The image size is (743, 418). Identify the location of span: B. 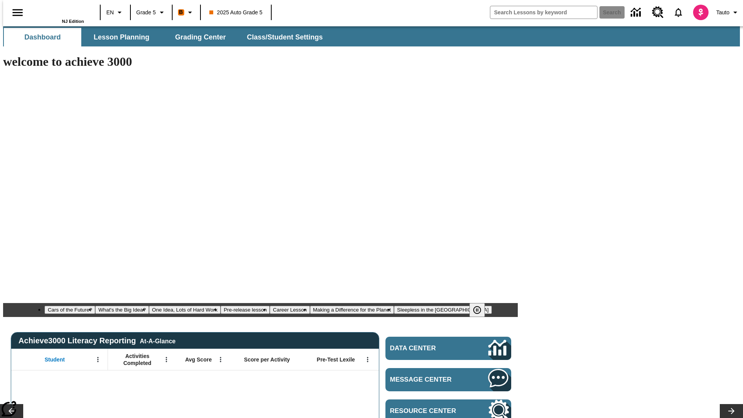
(181, 12).